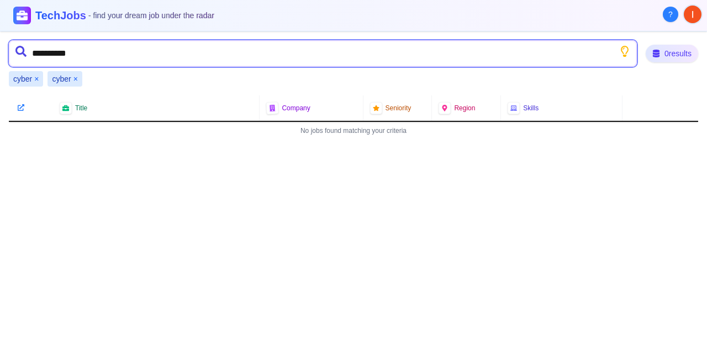  I want to click on span: Seniority, so click(398, 108).